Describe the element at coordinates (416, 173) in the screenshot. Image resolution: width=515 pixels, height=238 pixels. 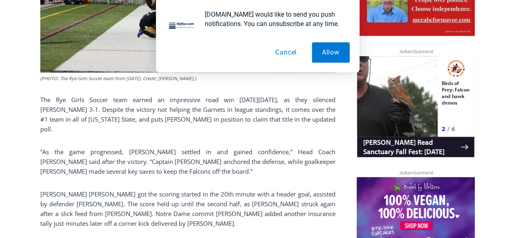
I see `span: Advertisement` at that location.